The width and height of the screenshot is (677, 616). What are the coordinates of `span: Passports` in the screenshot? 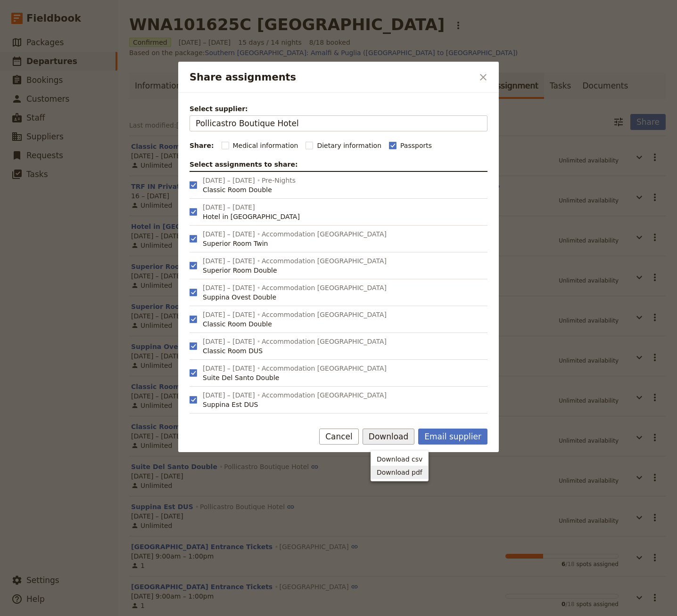 It's located at (416, 146).